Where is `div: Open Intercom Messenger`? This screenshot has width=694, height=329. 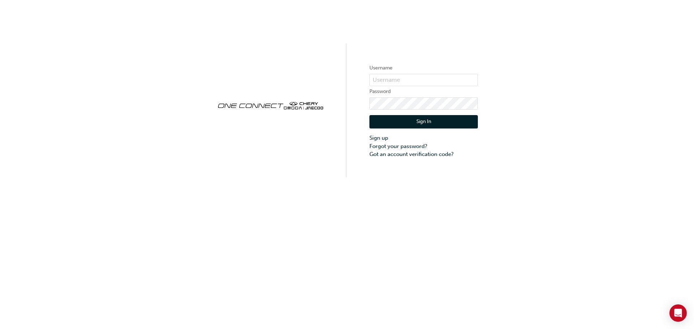
div: Open Intercom Messenger is located at coordinates (678, 313).